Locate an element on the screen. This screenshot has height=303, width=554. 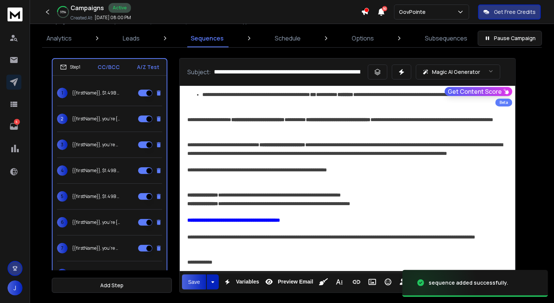
button: More Text is located at coordinates (339, 282).